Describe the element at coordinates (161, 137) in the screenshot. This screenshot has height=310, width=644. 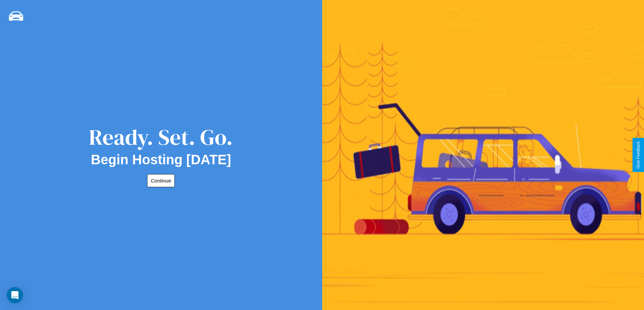
I see `div: Ready. Set. Go.` at that location.